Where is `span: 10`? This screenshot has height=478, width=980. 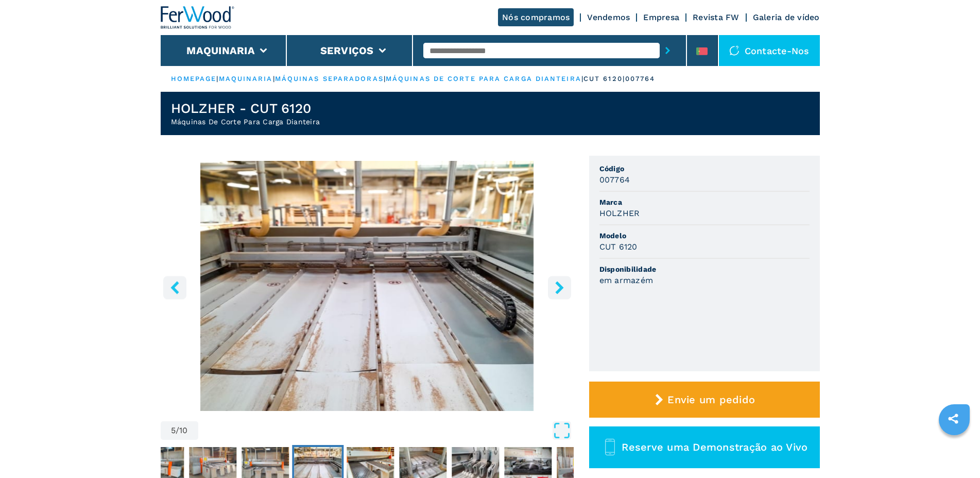
span: 10 is located at coordinates (184, 430).